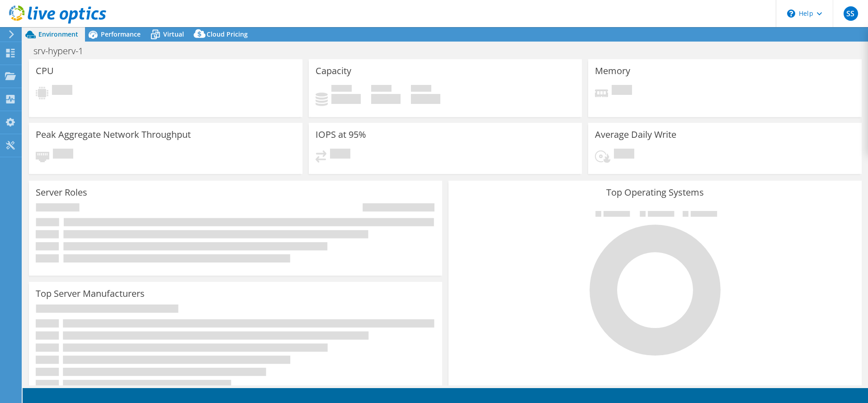  I want to click on span: Used, so click(341, 90).